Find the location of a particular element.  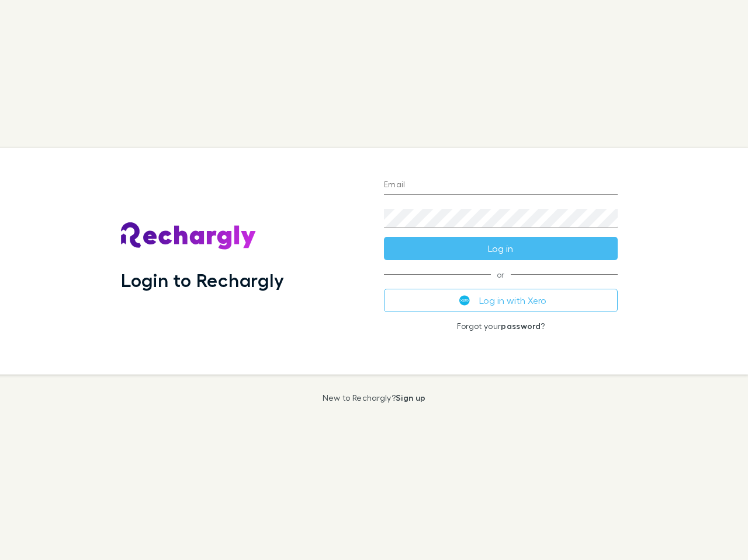

a: Sign up is located at coordinates (410, 397).